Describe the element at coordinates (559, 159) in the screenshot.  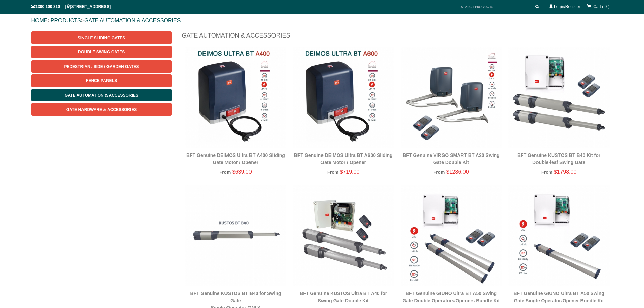
I see `a: BFT Genuine KUSTOS BT B40 Kit for Double-leaf Swing Gate` at that location.